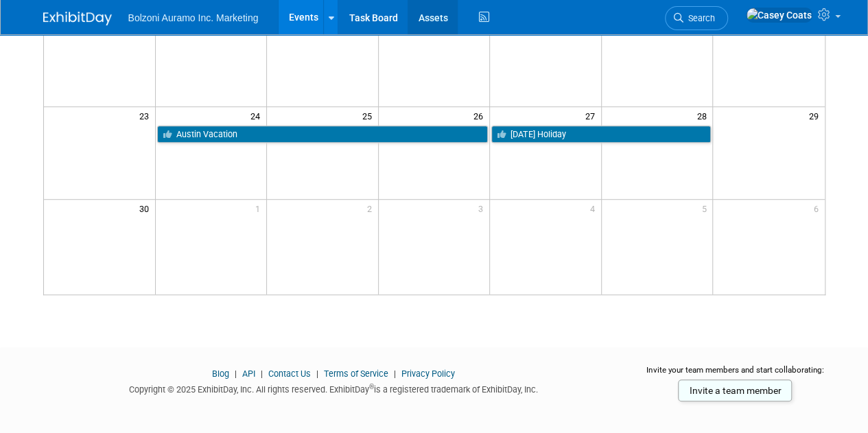  I want to click on span: 2, so click(372, 208).